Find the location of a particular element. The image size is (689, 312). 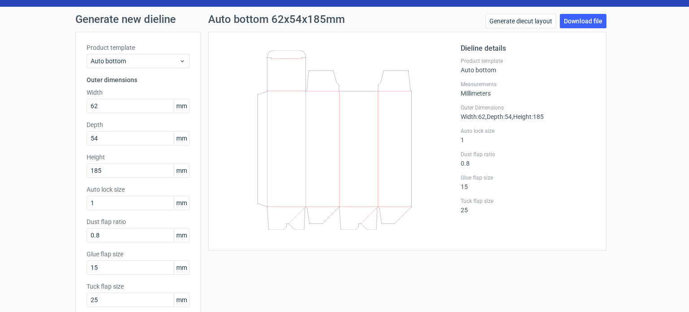

h2: Dieline details is located at coordinates (528, 48).